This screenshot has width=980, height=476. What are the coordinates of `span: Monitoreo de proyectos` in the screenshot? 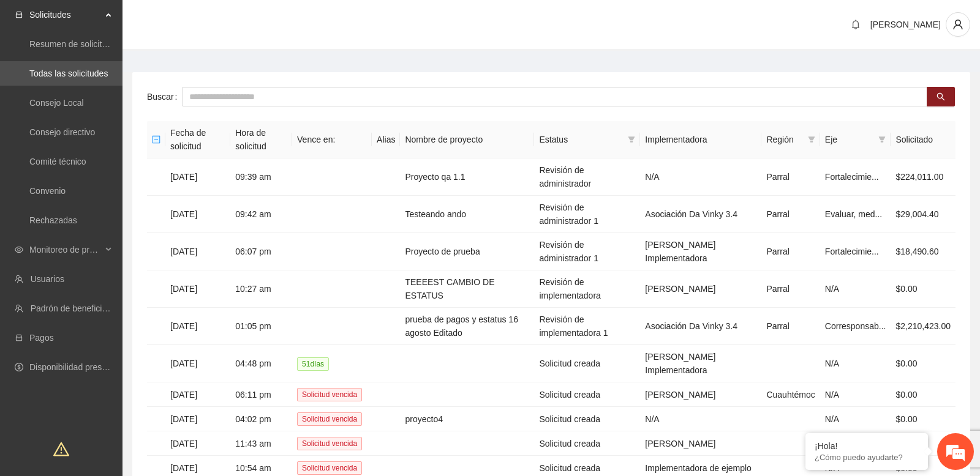 It's located at (65, 250).